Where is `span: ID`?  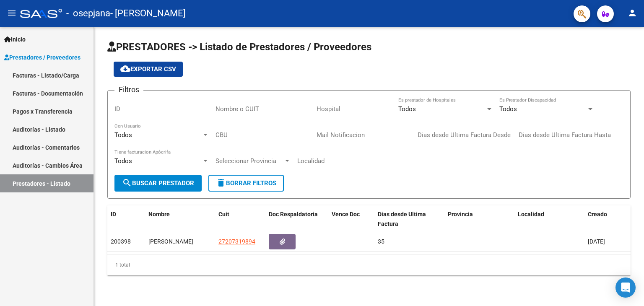
span: ID is located at coordinates (113, 214).